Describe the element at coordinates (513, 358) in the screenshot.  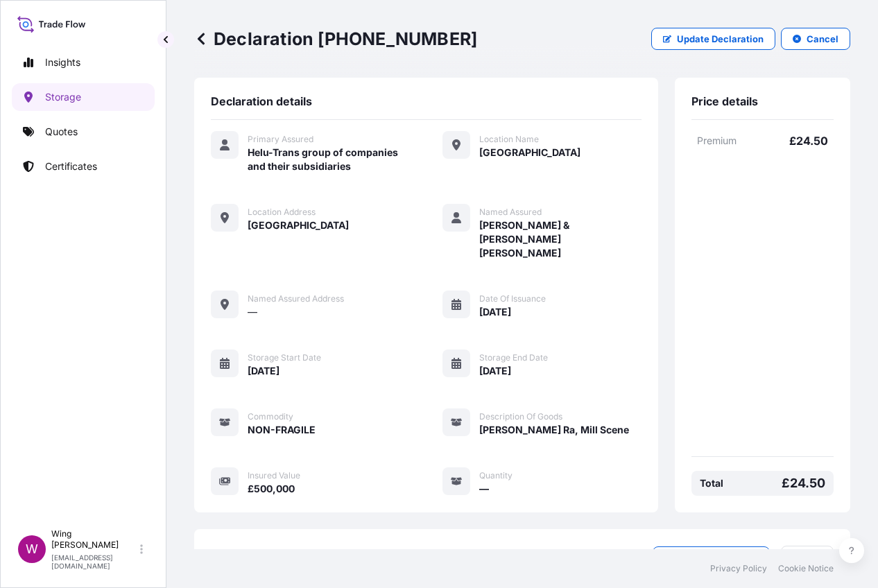
I see `span: Storage End Date` at that location.